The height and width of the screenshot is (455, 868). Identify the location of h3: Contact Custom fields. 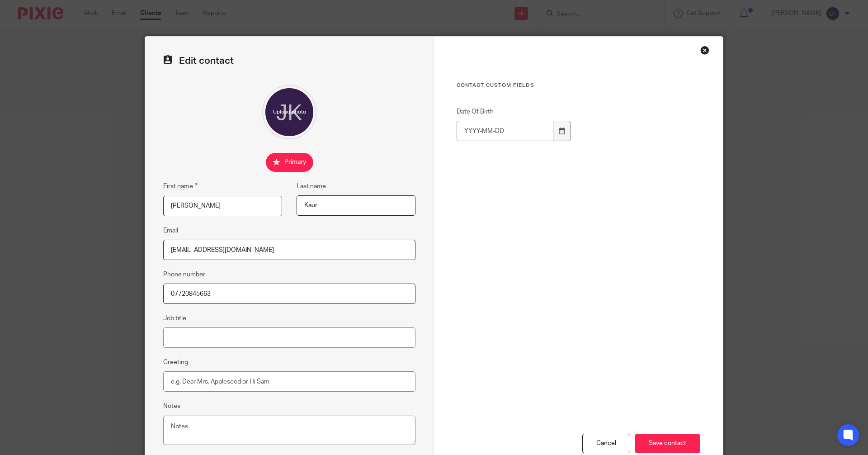
(578, 85).